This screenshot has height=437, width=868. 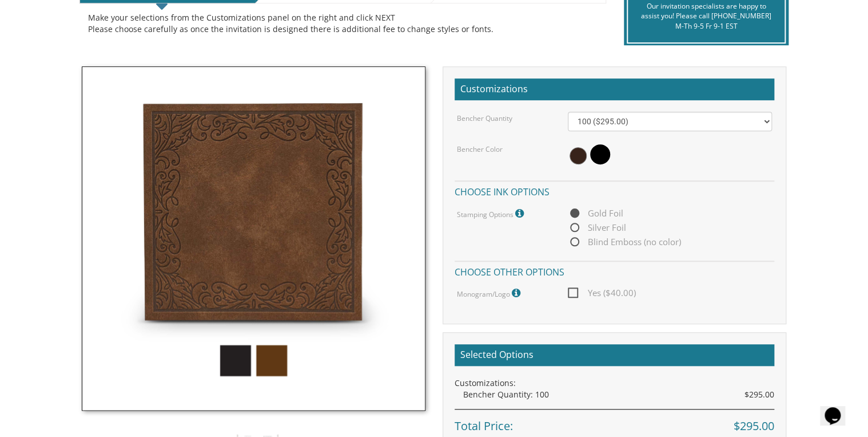 What do you see at coordinates (595, 213) in the screenshot?
I see `span: Gold Foil` at bounding box center [595, 213].